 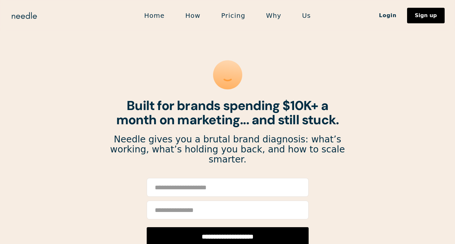 I want to click on a: Us, so click(x=306, y=16).